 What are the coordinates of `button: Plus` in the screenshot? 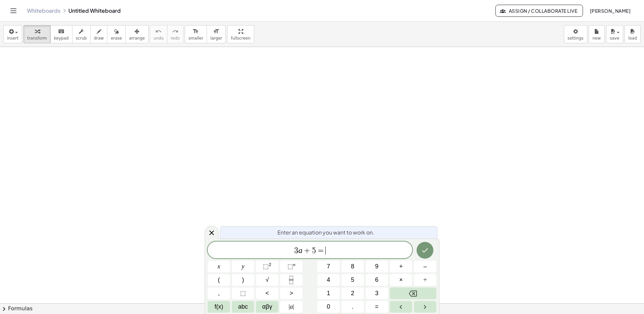 It's located at (401, 266).